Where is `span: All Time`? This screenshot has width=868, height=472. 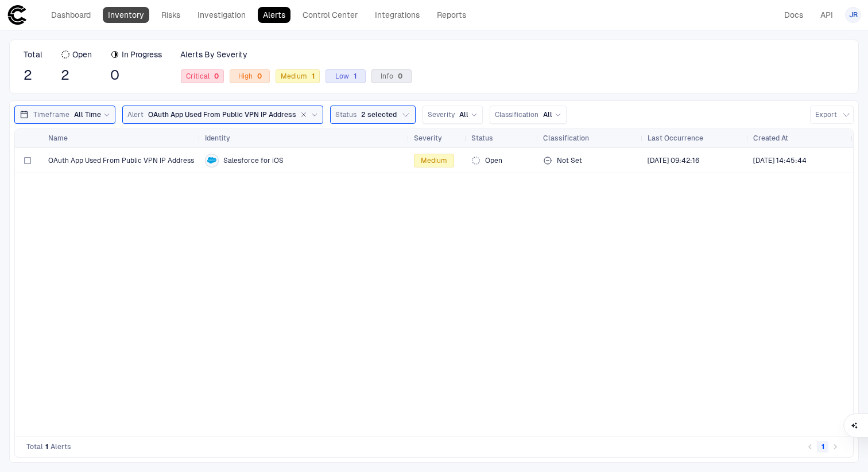 span: All Time is located at coordinates (87, 115).